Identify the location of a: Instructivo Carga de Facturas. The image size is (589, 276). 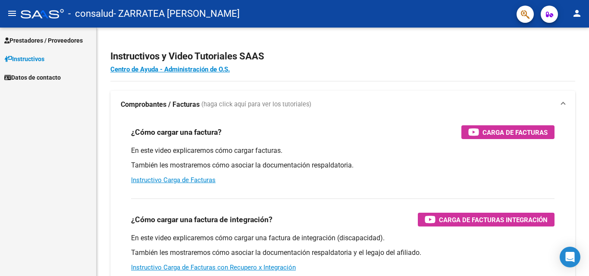
(173, 180).